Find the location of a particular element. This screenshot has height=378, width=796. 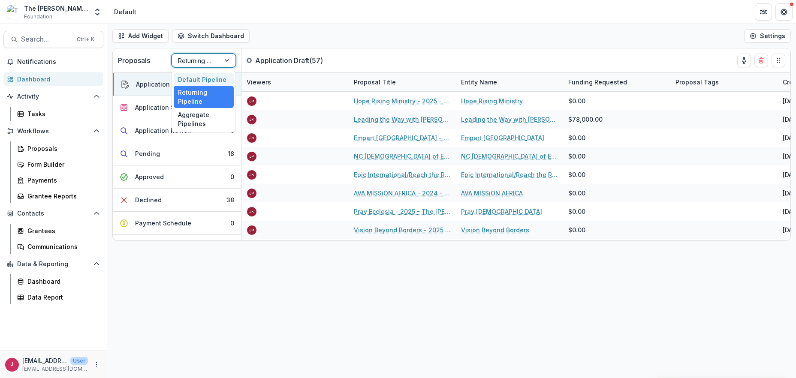

div: Form Builder is located at coordinates (62, 164).